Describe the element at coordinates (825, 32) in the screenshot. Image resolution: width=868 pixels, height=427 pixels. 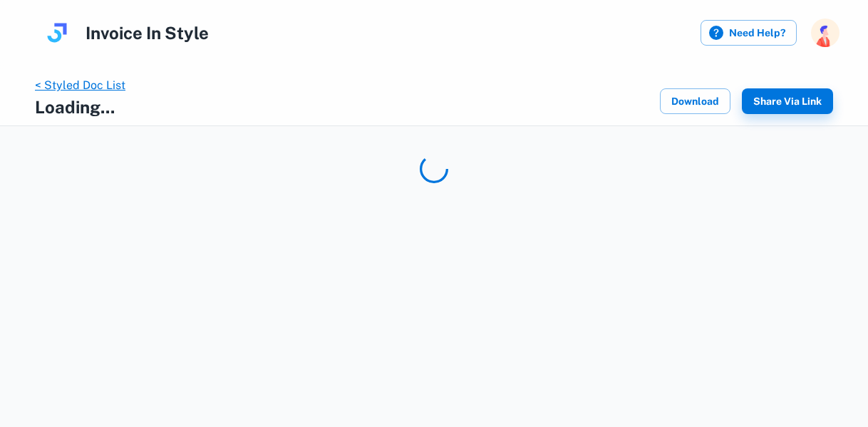
I see `button: photoURL` at that location.